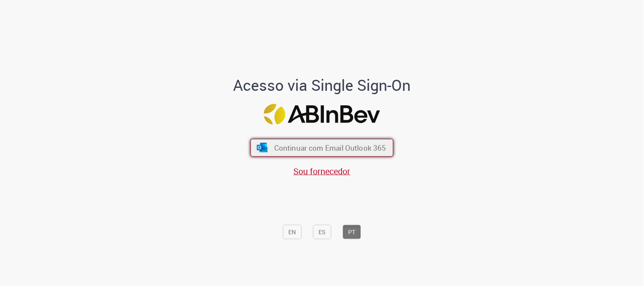 Image resolution: width=644 pixels, height=286 pixels. I want to click on button: EN, so click(292, 232).